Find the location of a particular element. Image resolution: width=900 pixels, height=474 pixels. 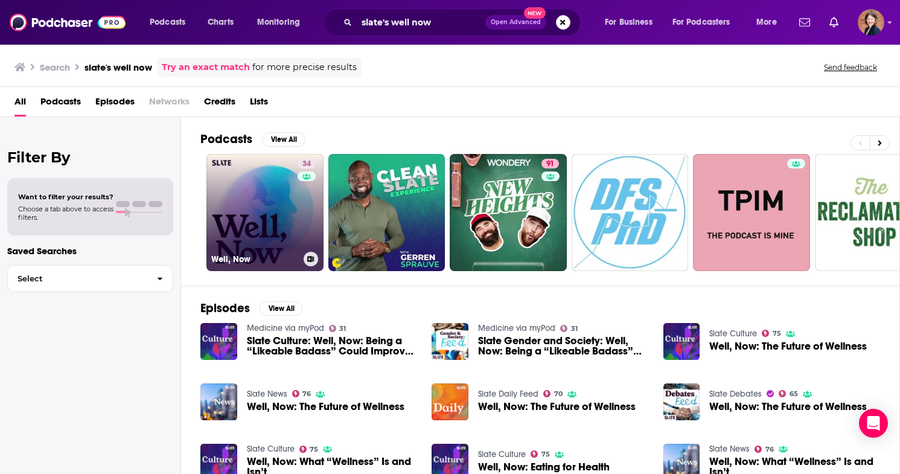

h3: Search is located at coordinates (55, 67).